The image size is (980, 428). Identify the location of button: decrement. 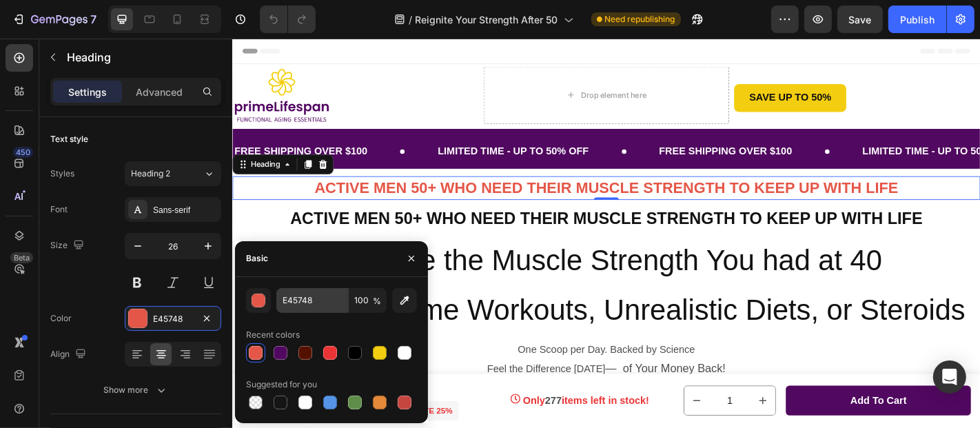
(513, 400).